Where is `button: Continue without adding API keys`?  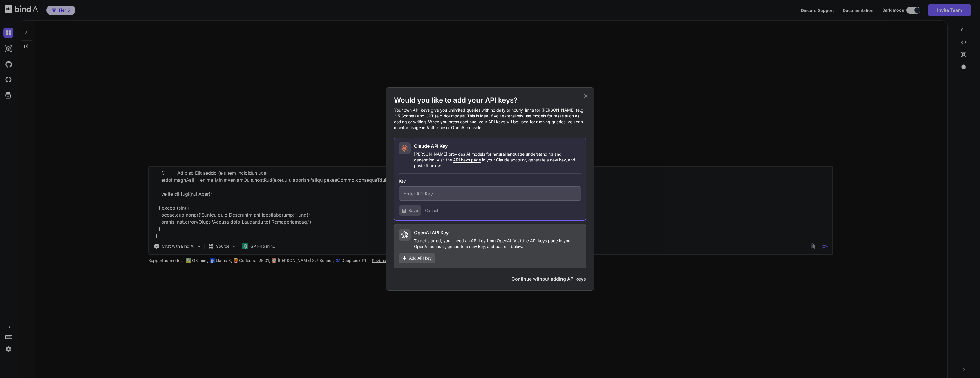
button: Continue without adding API keys is located at coordinates (549, 278).